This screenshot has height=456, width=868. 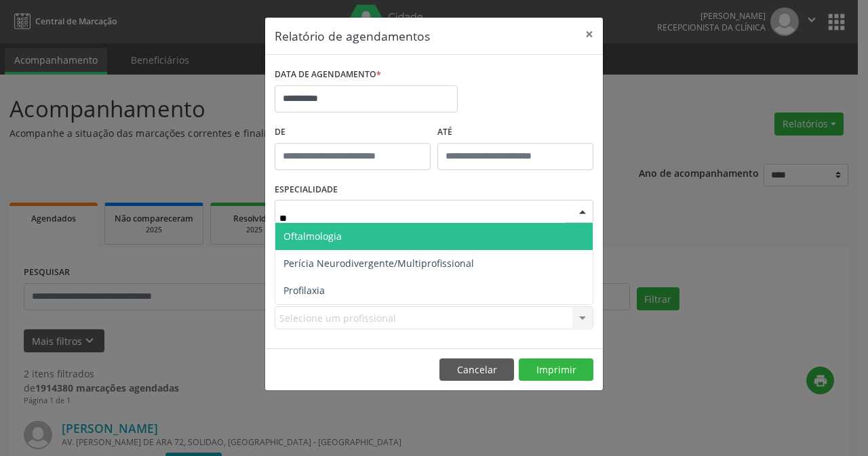 What do you see at coordinates (313, 236) in the screenshot?
I see `span: Oftalmologia` at bounding box center [313, 236].